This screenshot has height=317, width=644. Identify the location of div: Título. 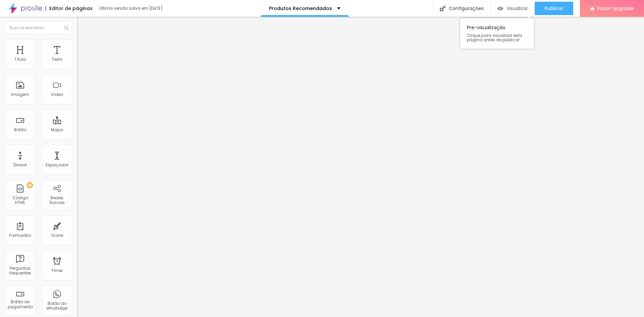
(20, 59).